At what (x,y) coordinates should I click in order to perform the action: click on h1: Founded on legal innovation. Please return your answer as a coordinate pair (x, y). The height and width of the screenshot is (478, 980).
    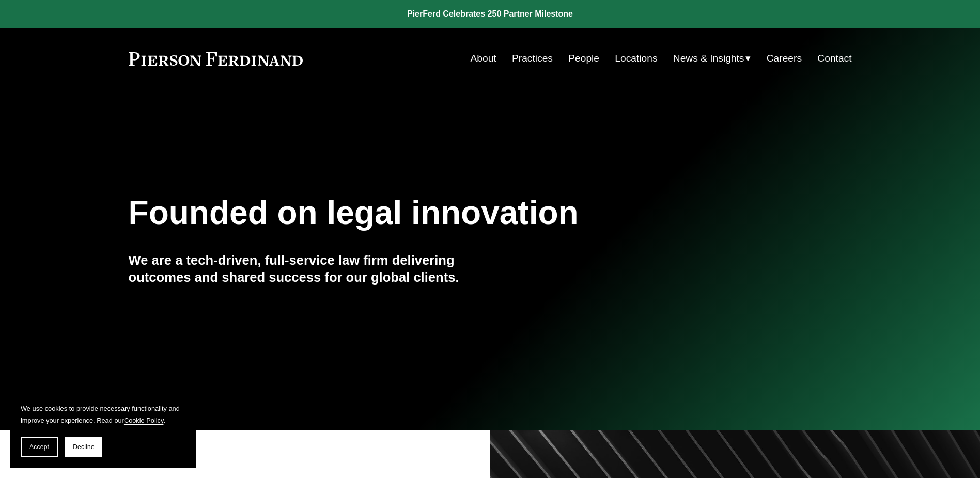
    Looking at the image, I should click on (430, 212).